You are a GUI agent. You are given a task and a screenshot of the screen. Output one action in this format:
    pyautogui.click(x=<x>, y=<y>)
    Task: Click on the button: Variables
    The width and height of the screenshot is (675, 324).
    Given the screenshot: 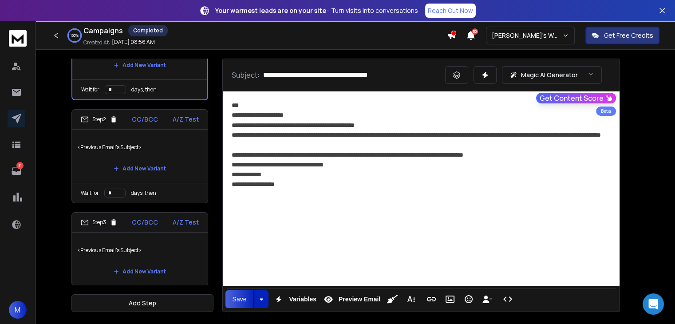 What is the action you would take?
    pyautogui.click(x=294, y=299)
    